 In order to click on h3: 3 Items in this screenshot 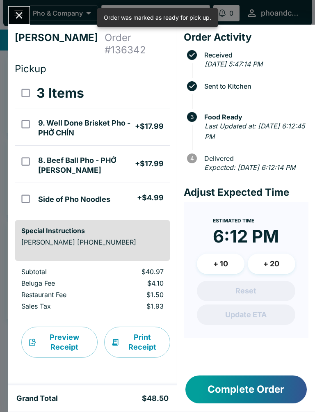, I will do `click(60, 93)`.